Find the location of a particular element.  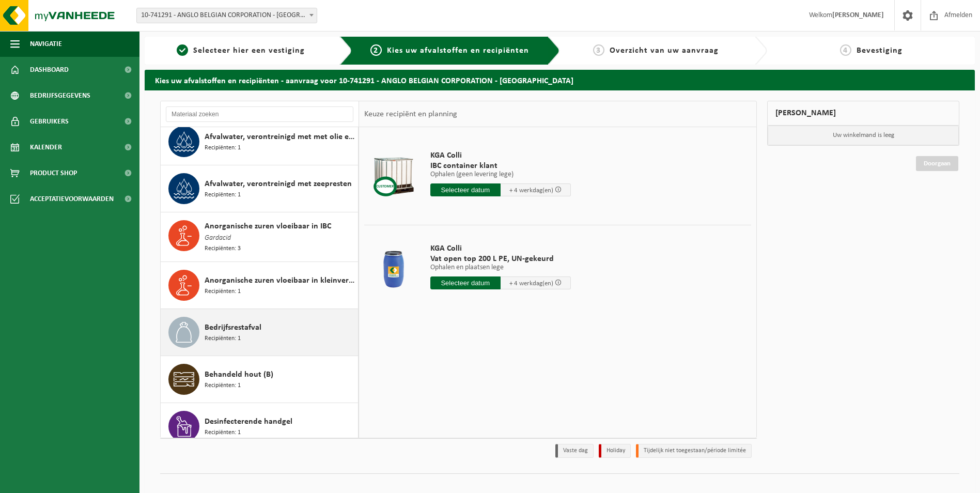

button: Bedrijfsrestafval Recipiënten: 1 is located at coordinates (259, 333).